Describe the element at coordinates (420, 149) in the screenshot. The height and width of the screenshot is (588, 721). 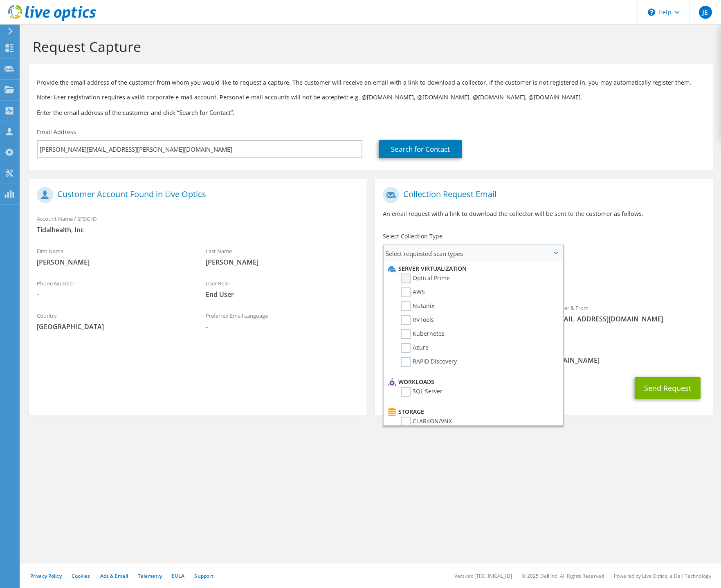
I see `a: Search for Contact` at that location.